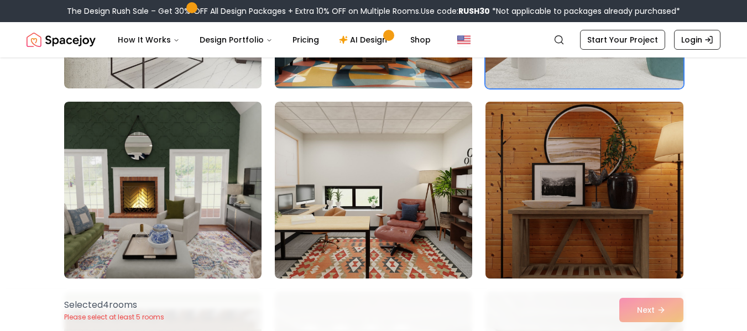 The height and width of the screenshot is (331, 747). What do you see at coordinates (464, 40) in the screenshot?
I see `img: United States` at bounding box center [464, 40].